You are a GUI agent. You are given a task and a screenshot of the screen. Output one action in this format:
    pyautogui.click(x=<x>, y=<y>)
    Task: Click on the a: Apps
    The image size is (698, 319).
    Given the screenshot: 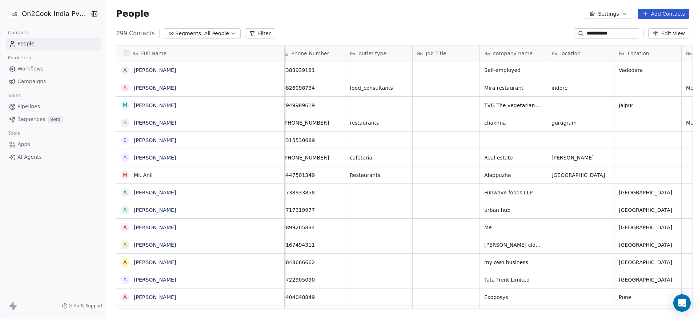 What is the action you would take?
    pyautogui.click(x=53, y=144)
    